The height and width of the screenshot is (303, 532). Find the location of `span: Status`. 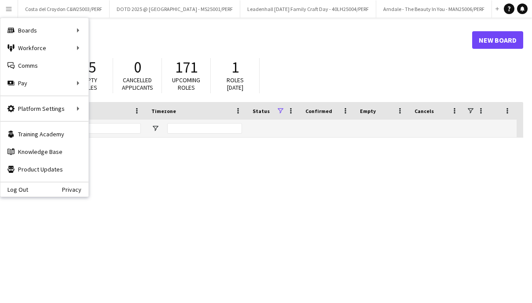

span: Status is located at coordinates (261, 111).